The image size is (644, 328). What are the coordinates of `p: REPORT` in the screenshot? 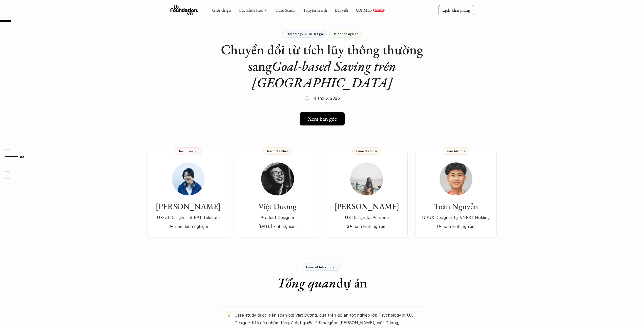 It's located at (378, 10).